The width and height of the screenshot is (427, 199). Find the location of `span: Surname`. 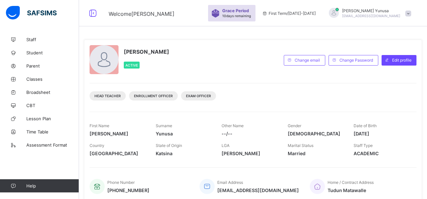

span: Surname is located at coordinates (164, 125).